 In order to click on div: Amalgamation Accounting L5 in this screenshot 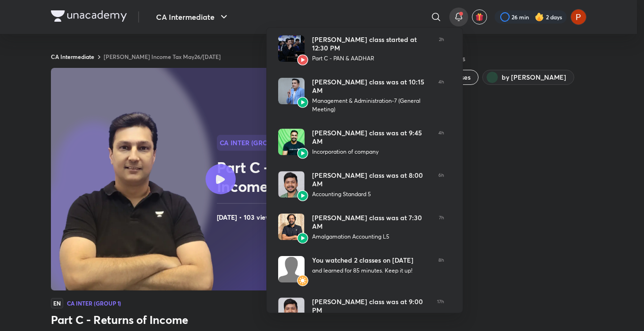, I will do `click(372, 237)`.